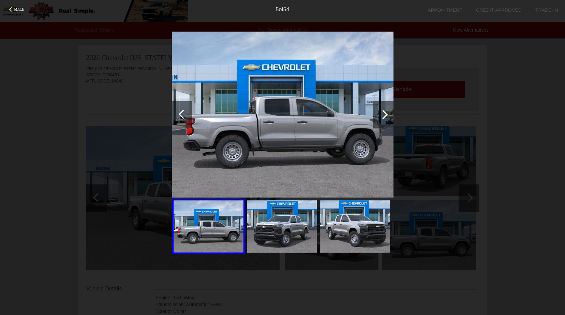 The height and width of the screenshot is (315, 565). Describe the element at coordinates (499, 10) in the screenshot. I see `a: Credit Approved` at that location.